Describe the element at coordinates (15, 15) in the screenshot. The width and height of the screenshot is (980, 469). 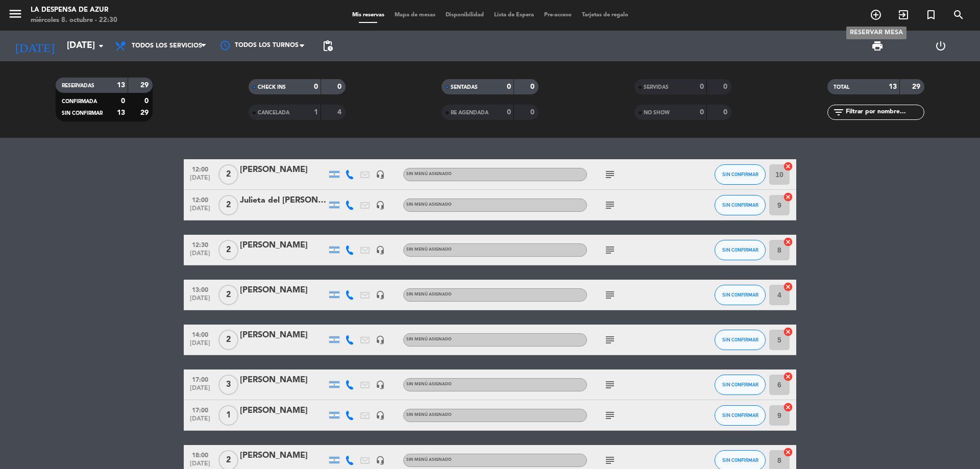
I see `button: menu` at that location.